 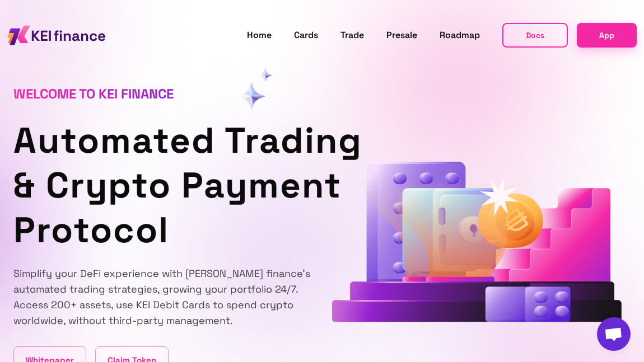 I want to click on a: Trade, so click(x=352, y=35).